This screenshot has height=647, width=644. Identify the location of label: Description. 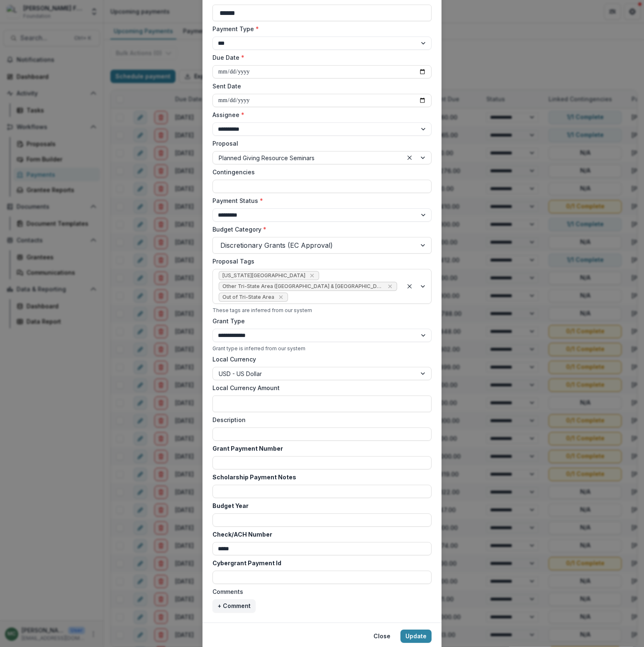
(319, 419).